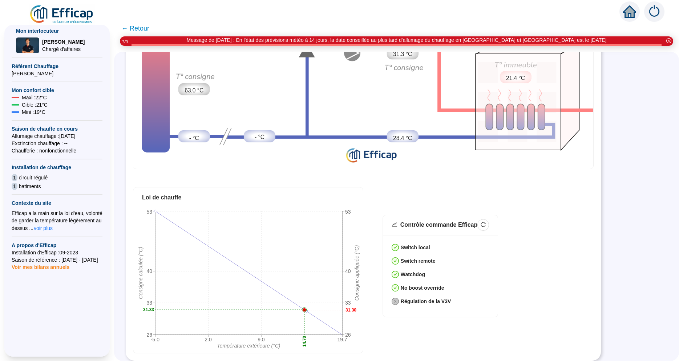 This screenshot has height=361, width=679. Describe the element at coordinates (208, 339) in the screenshot. I see `tspan: 2.0` at that location.